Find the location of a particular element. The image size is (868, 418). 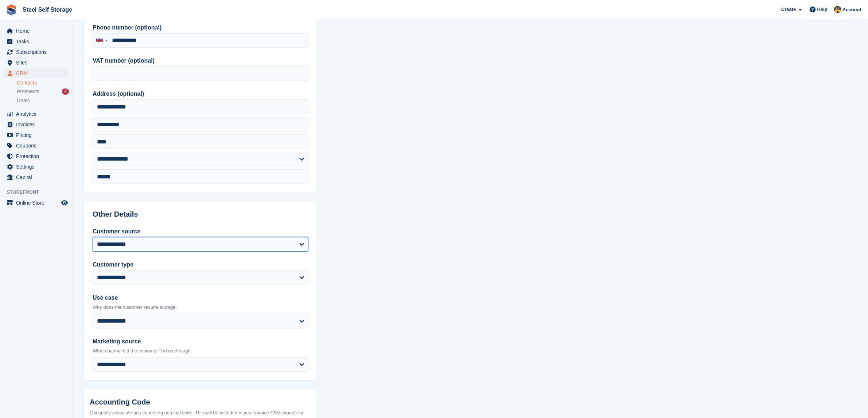

span: Deals is located at coordinates (23, 101).